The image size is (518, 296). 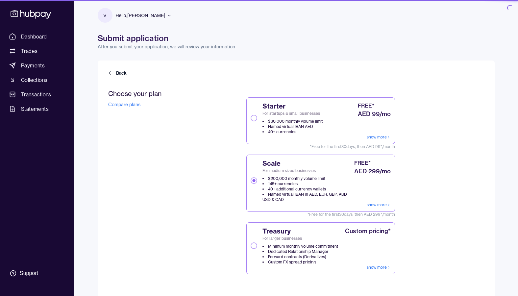 What do you see at coordinates (37, 109) in the screenshot?
I see `a: Statements` at bounding box center [37, 109].